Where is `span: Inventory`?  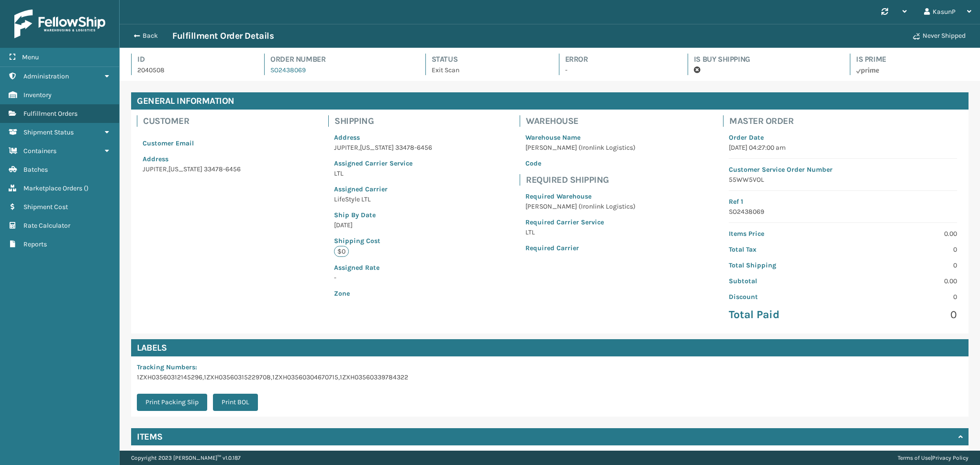
span: Inventory is located at coordinates (37, 95).